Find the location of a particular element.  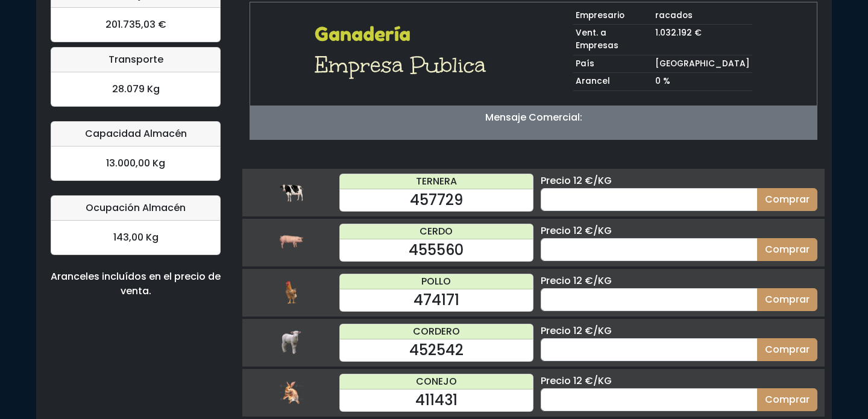

img: ternera.png is located at coordinates (291, 192).